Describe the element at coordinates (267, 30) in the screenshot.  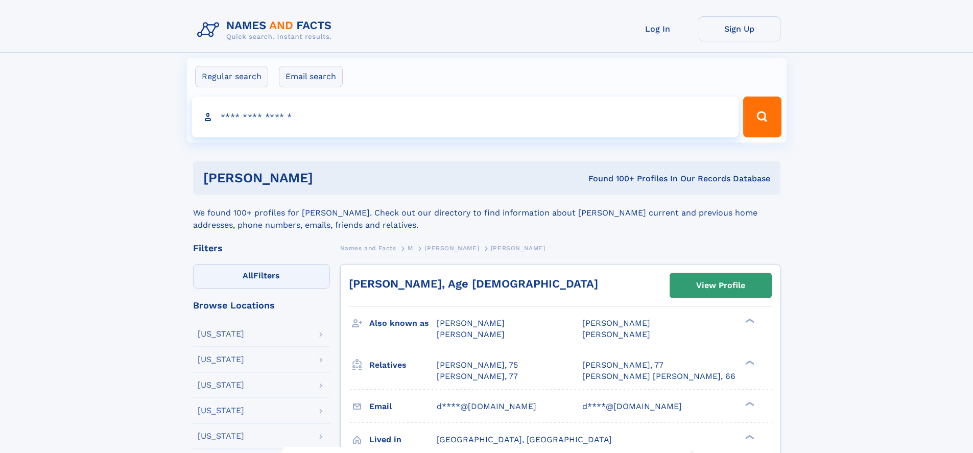
I see `img: Logo Names and Facts` at that location.